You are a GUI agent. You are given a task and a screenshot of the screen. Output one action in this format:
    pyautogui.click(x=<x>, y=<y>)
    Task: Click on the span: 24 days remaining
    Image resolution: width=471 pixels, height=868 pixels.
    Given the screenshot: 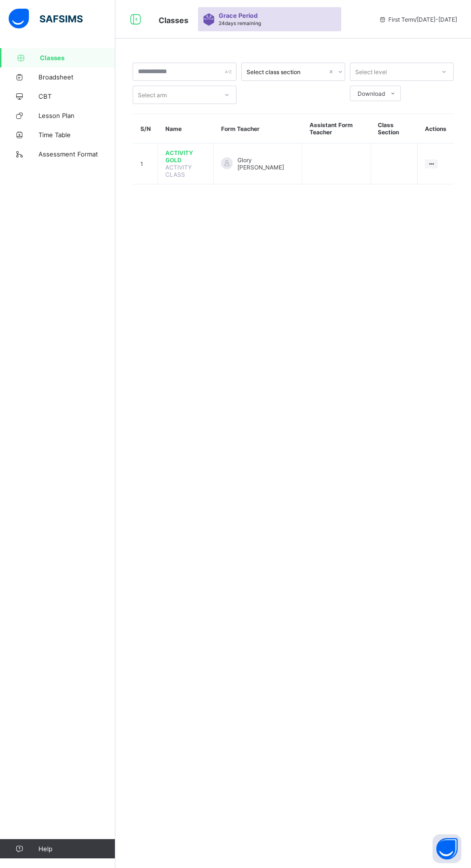 What is the action you would take?
    pyautogui.click(x=240, y=23)
    